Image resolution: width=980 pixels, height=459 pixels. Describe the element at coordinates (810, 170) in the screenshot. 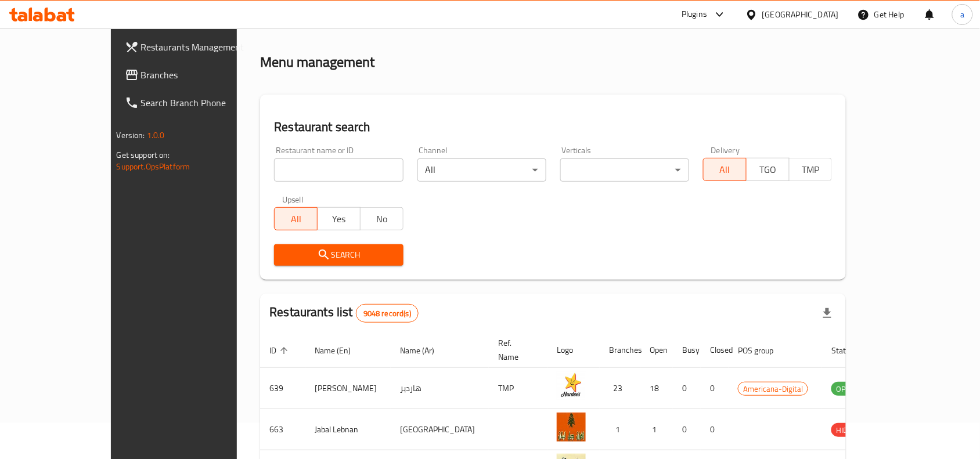

I see `button: TMP` at that location.